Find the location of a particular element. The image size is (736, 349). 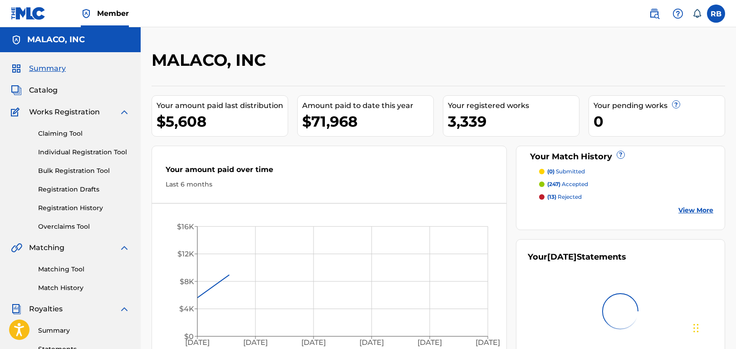

div: Notifications is located at coordinates (697, 14).